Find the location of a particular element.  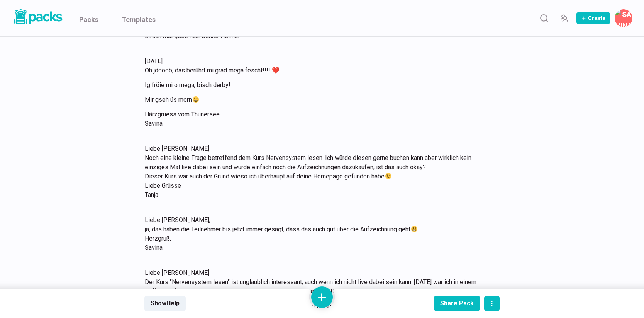

p: Ig fröie mi o mega, bisch derby! is located at coordinates (318, 85).